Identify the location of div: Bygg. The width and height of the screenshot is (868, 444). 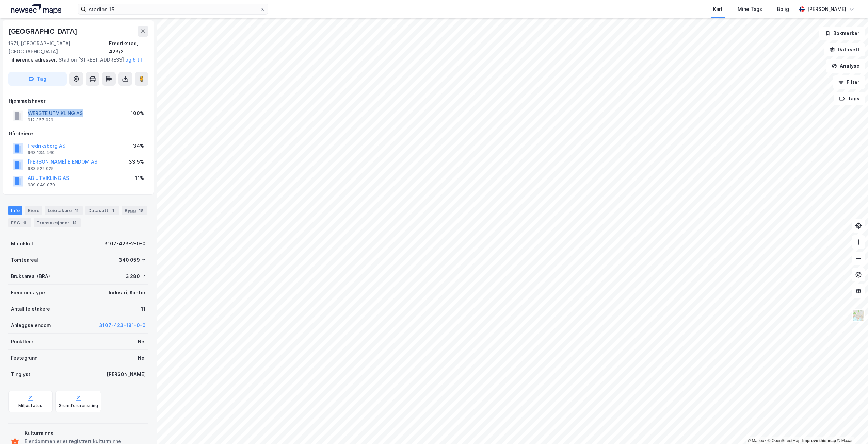
(135, 210).